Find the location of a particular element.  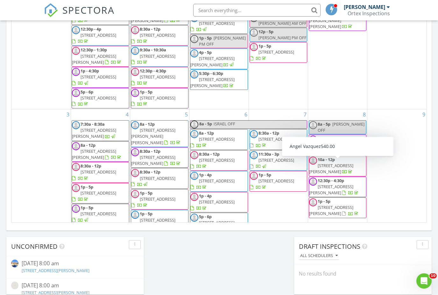

a: Go to August 6, 2025 is located at coordinates (246, 114).